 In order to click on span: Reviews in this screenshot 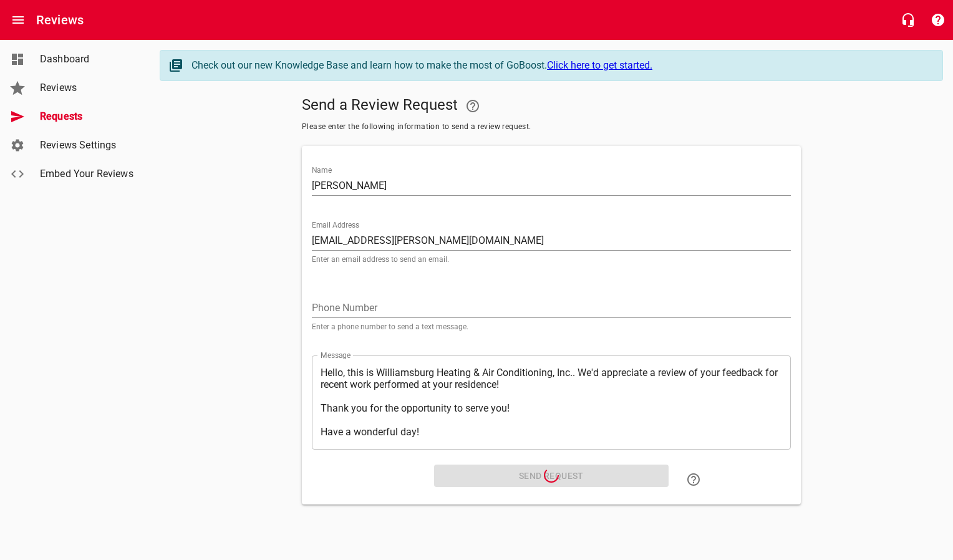, I will do `click(87, 88)`.